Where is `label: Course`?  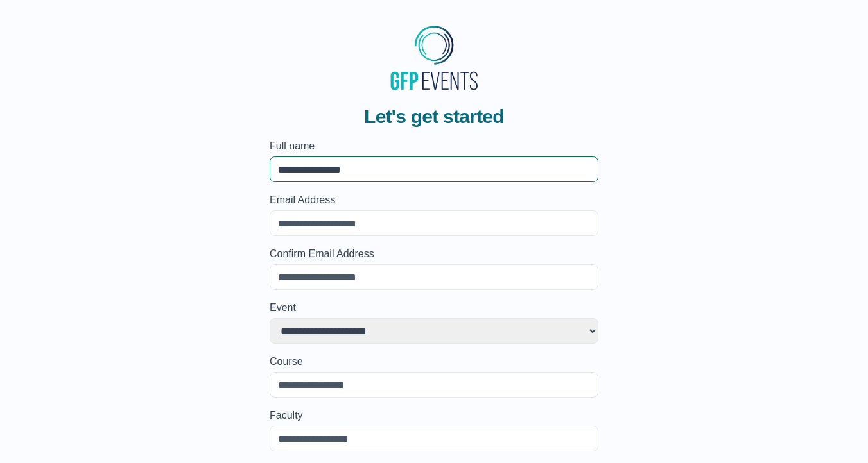 label: Course is located at coordinates (434, 362).